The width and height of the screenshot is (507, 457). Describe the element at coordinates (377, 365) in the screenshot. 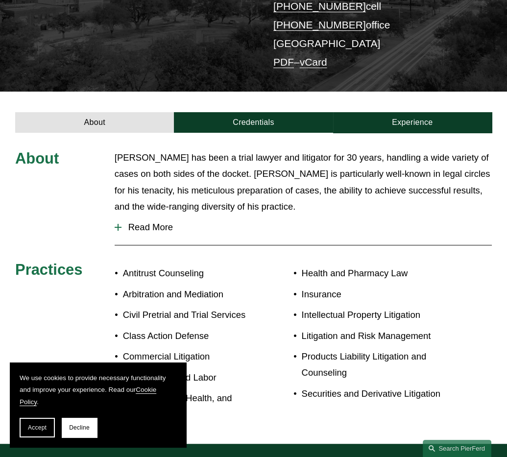

I see `p: Products Liability Litigation and Counseling` at that location.